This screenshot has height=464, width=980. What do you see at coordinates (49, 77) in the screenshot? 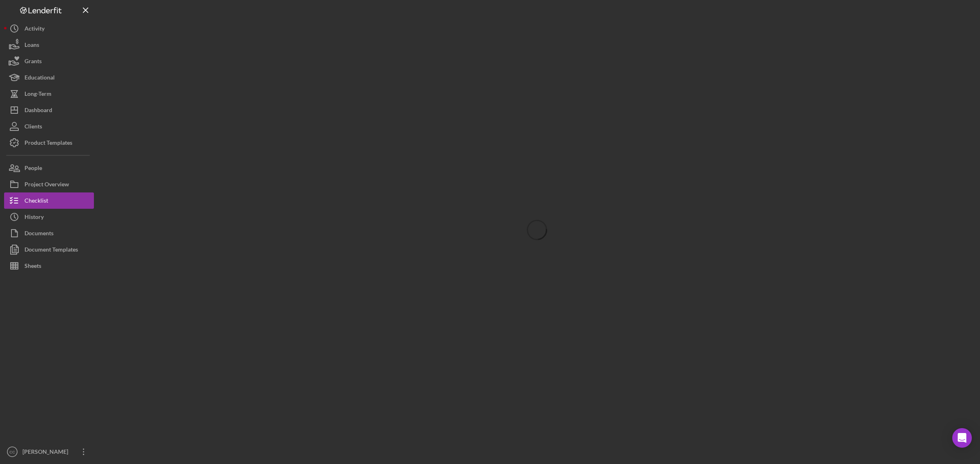
I see `a: Educational` at bounding box center [49, 77].